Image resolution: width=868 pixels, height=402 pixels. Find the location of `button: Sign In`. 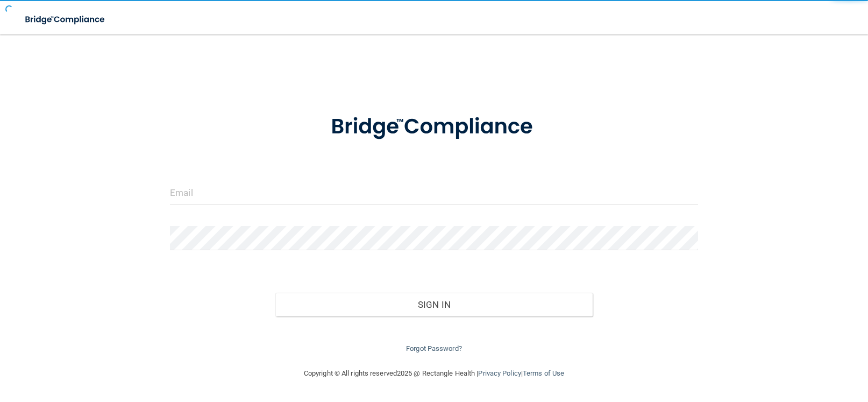

button: Sign In is located at coordinates (433, 304).